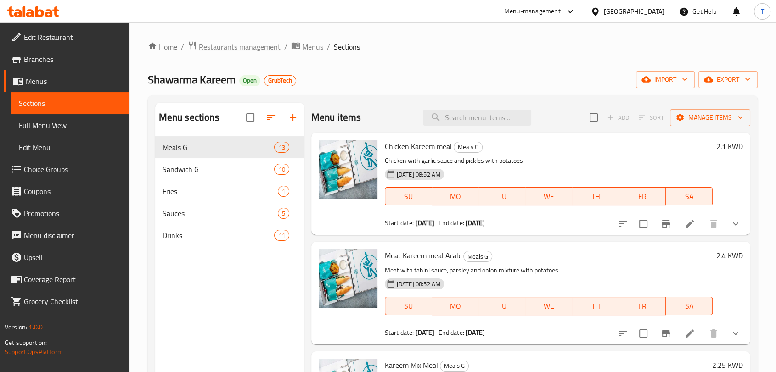  What do you see at coordinates (67, 37) in the screenshot?
I see `a: Edit Restaurant` at bounding box center [67, 37].